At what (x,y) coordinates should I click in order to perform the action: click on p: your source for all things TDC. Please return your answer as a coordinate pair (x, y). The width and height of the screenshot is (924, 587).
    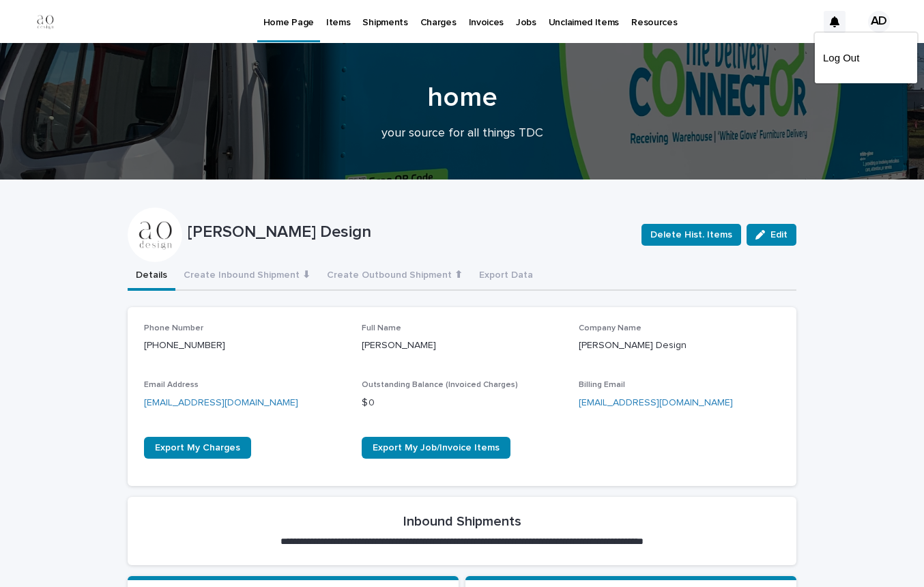
    Looking at the image, I should click on (462, 134).